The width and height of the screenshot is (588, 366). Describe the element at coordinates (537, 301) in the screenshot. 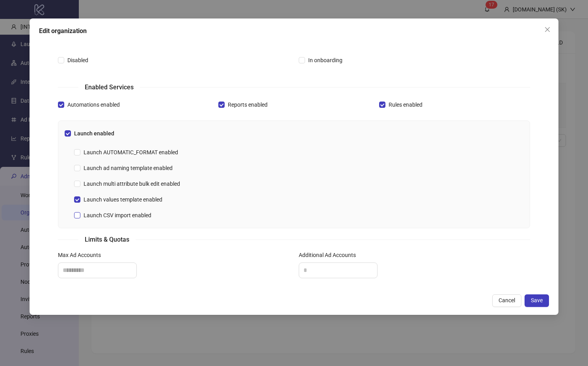

I see `button: Save` at that location.